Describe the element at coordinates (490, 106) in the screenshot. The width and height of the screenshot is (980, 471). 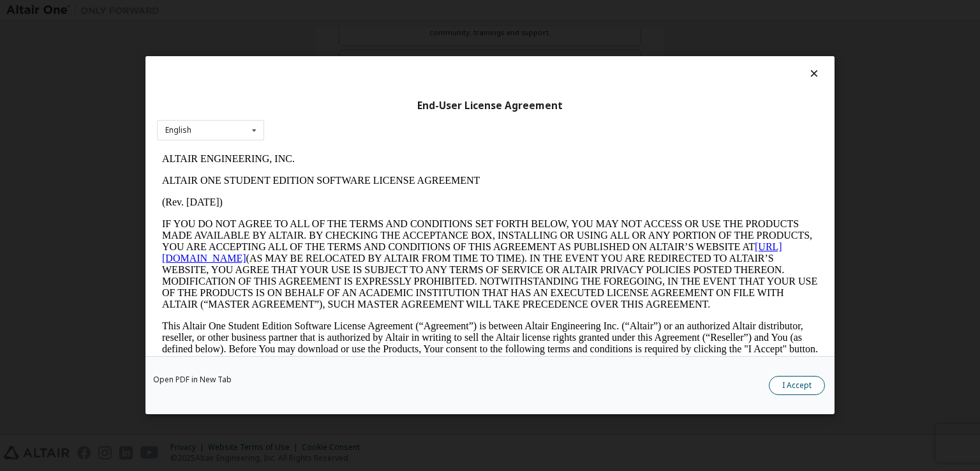
I see `div: End-User License Agreement` at that location.